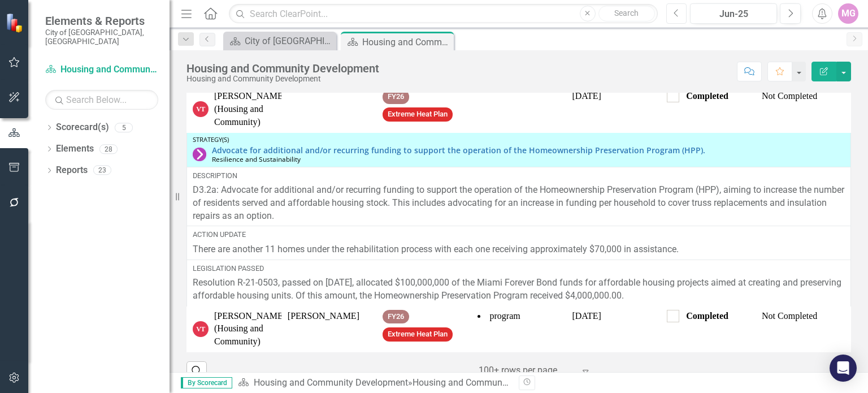 The width and height of the screenshot is (868, 393). Describe the element at coordinates (15, 22) in the screenshot. I see `img: ClearPoint Strategy` at that location.